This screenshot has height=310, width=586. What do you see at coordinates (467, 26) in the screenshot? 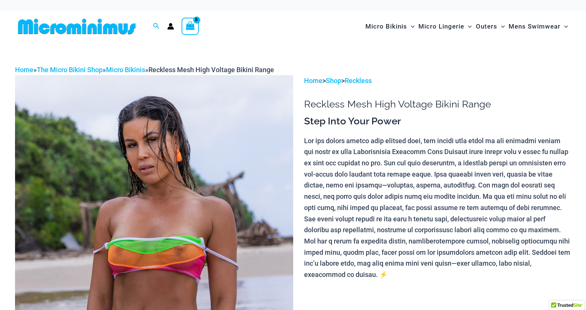
I see `nav: Site Navigation` at bounding box center [467, 26].